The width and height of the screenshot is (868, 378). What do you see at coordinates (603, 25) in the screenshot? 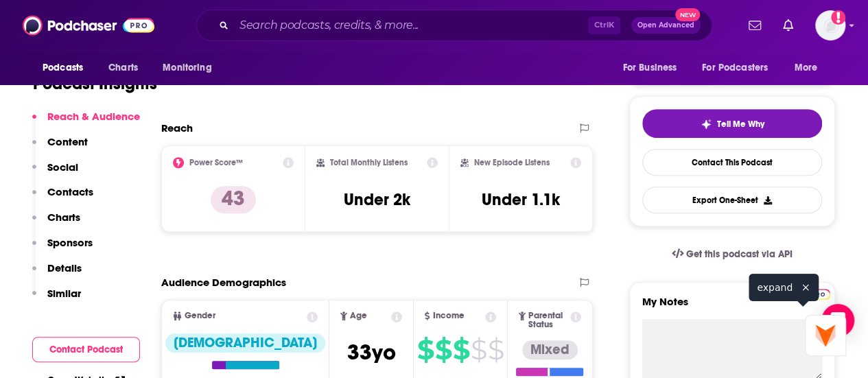
I see `span: Ctrl K` at bounding box center [603, 25].